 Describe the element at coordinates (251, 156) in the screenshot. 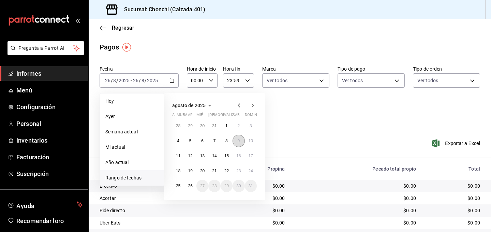

I see `abbr: 17 de agosto de 2025` at that location.